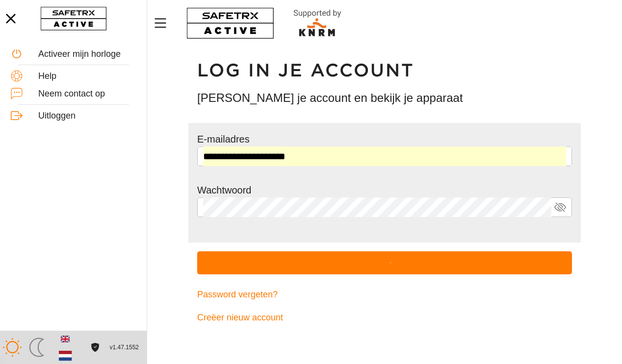  Describe the element at coordinates (16, 93) in the screenshot. I see `img: ContactUs.svg` at that location.